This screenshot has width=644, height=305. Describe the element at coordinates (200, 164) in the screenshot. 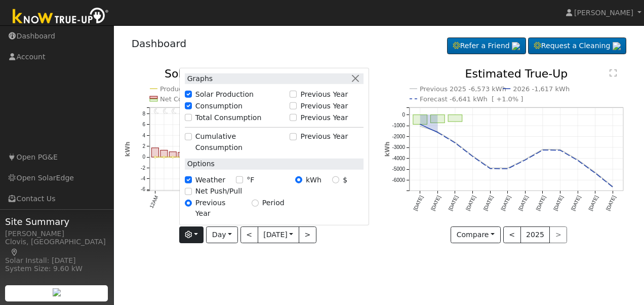

I see `label: Options` at that location.